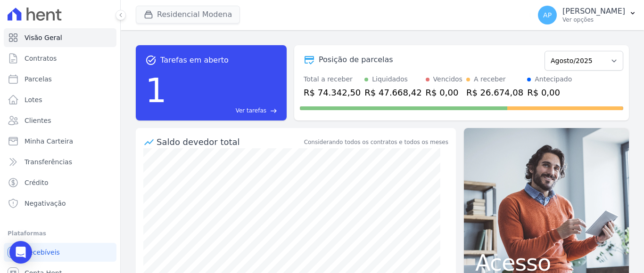 This screenshot has width=644, height=273. I want to click on a: Ver tarefas east, so click(224, 111).